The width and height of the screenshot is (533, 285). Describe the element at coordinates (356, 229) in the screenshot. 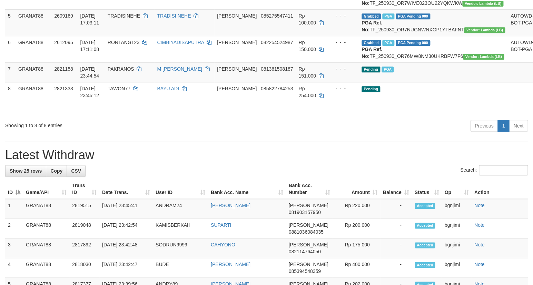

I see `td: Rp 200,000` at that location.